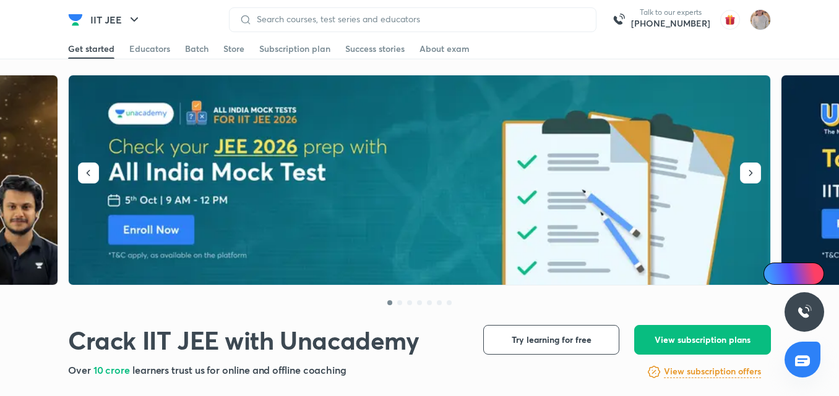 Image resolution: width=839 pixels, height=396 pixels. What do you see at coordinates (618, 20) in the screenshot?
I see `img: call-us` at bounding box center [618, 20].